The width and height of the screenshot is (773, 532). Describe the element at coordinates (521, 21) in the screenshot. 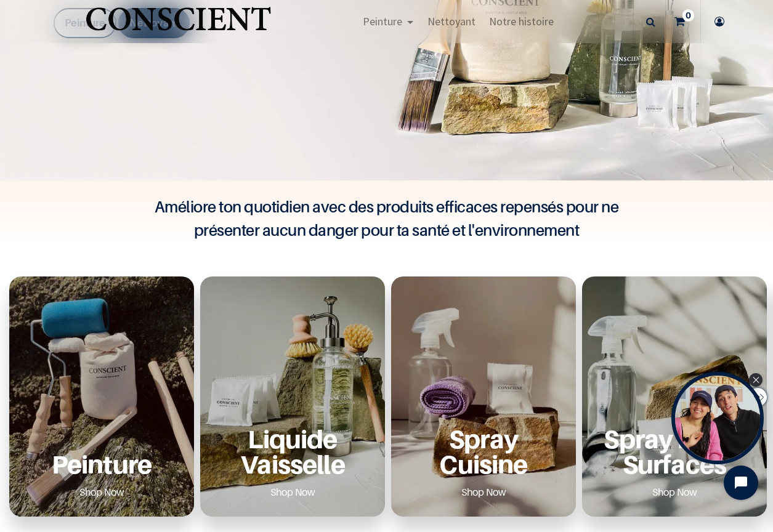

I see `span: Notre histoire` at that location.